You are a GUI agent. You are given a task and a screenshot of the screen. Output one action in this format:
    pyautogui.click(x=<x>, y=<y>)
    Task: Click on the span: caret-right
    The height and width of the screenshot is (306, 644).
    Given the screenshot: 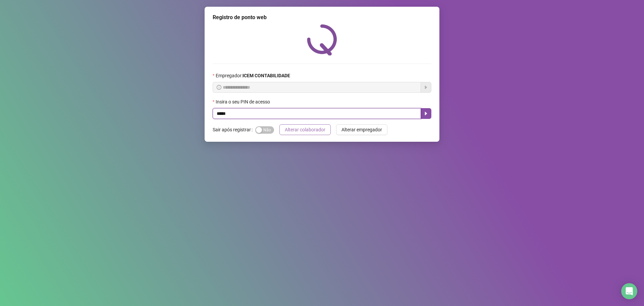 What is the action you would take?
    pyautogui.click(x=426, y=114)
    